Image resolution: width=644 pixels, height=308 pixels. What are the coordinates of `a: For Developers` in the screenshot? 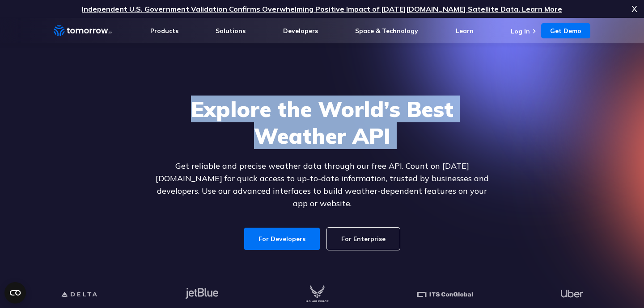 It's located at (282, 239).